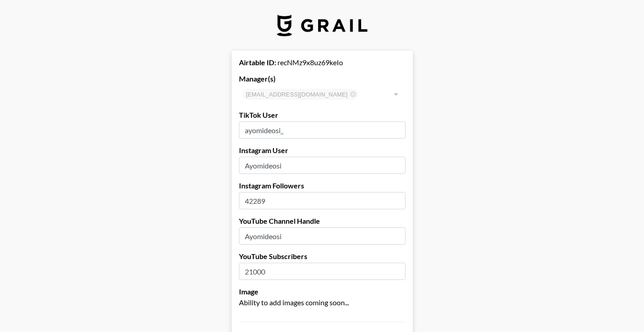  Describe the element at coordinates (294, 302) in the screenshot. I see `span: Ability to add images coming soon...` at that location.